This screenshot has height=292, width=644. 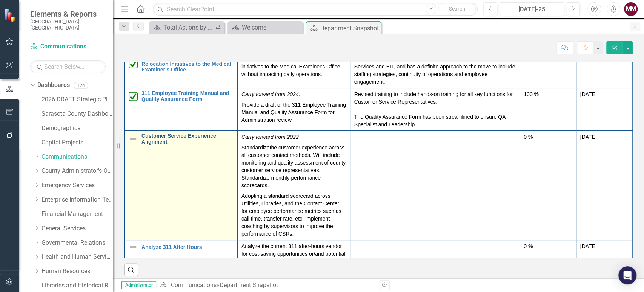 What do you see at coordinates (77, 171) in the screenshot?
I see `a: County Administrator's Office` at bounding box center [77, 171].